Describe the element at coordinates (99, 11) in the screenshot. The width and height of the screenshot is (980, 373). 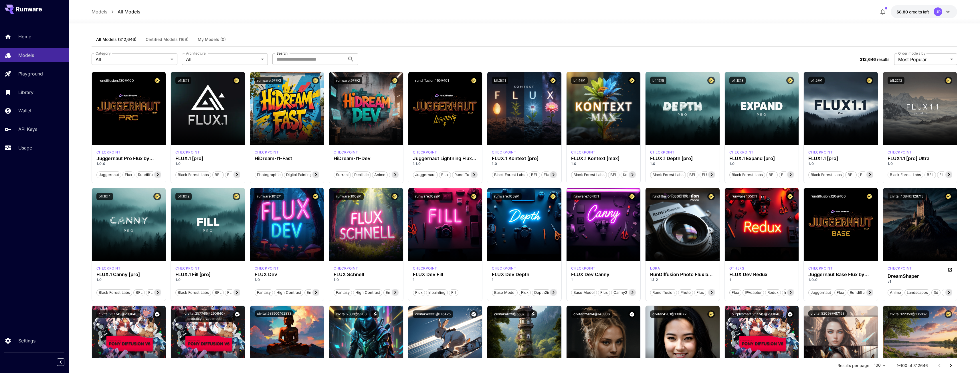
I see `p: Models` at that location.